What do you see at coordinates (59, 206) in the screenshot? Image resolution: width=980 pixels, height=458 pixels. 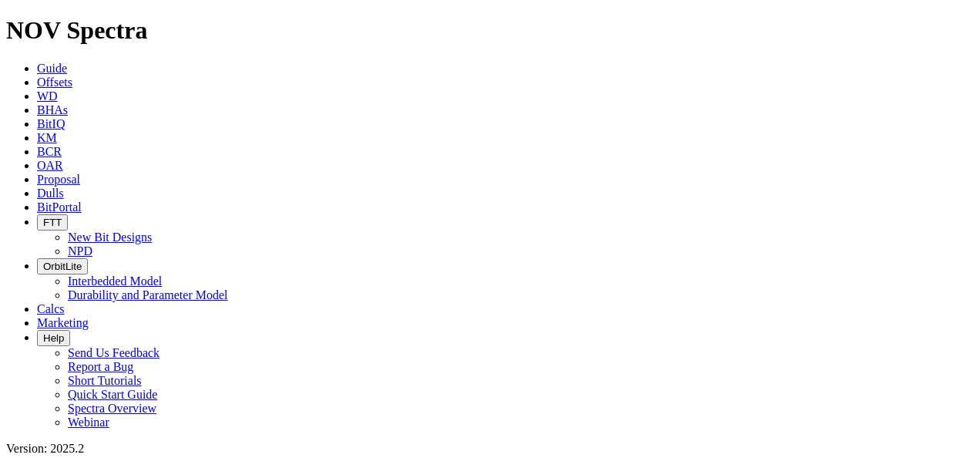 I see `span: BitPortal` at bounding box center [59, 206].